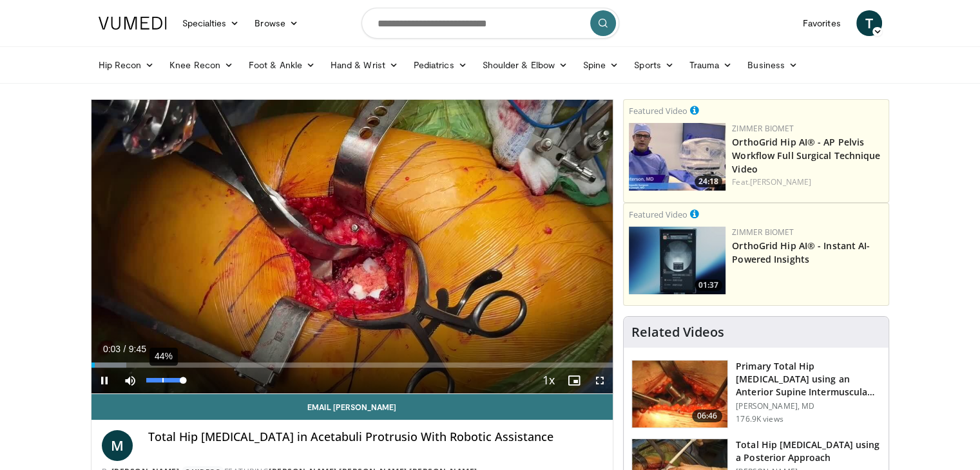 The width and height of the screenshot is (980, 470). What do you see at coordinates (276, 24) in the screenshot?
I see `a: Browse` at bounding box center [276, 24].